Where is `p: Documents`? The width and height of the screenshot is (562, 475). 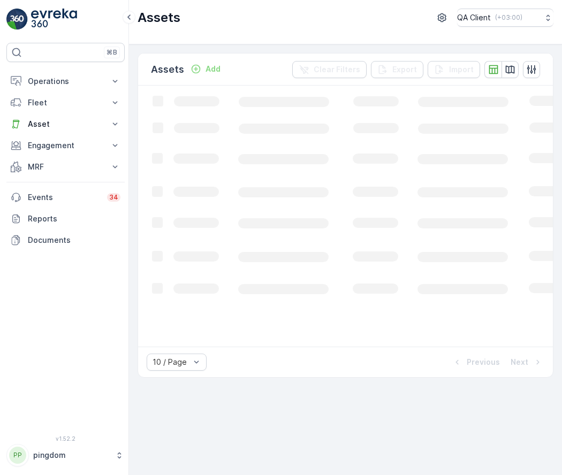 p: Documents is located at coordinates (74, 240).